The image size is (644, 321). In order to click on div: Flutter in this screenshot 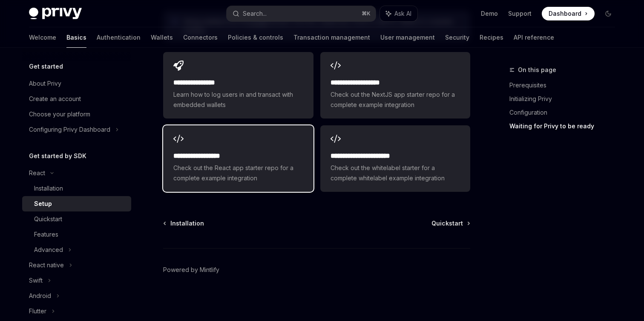, I will do `click(37, 311)`.